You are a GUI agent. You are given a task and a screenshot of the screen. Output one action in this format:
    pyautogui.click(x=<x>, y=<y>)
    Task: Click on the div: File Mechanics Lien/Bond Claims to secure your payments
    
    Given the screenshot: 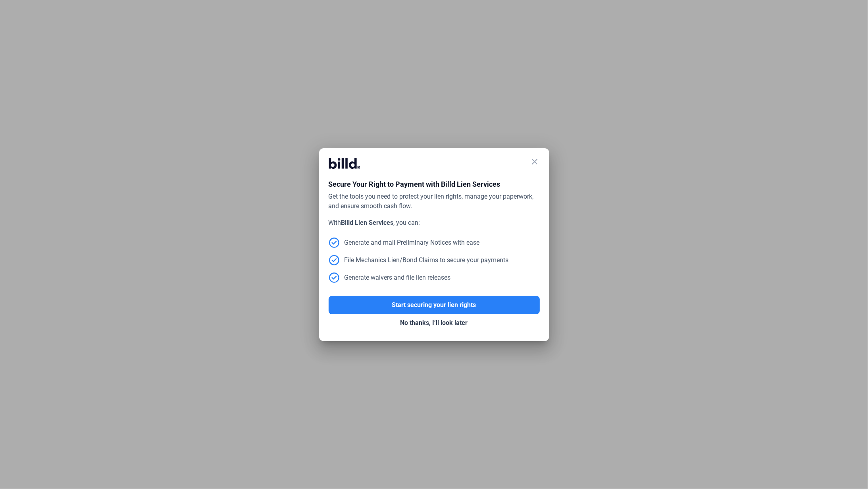 What is the action you would take?
    pyautogui.click(x=419, y=260)
    